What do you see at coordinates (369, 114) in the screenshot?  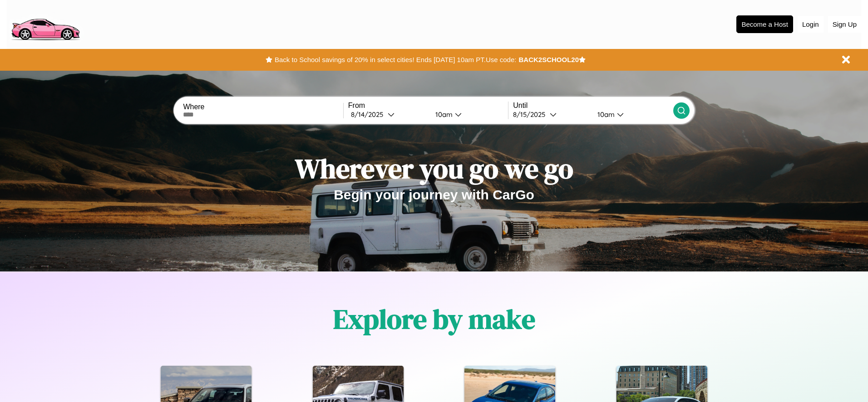 I see `div: 8 / 14 / 2025` at bounding box center [369, 114].